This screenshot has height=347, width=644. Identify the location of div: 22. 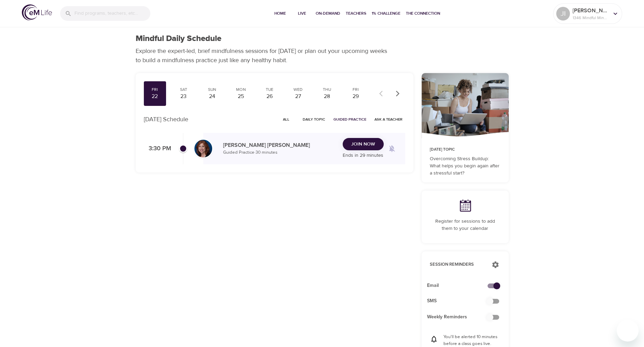
(155, 96).